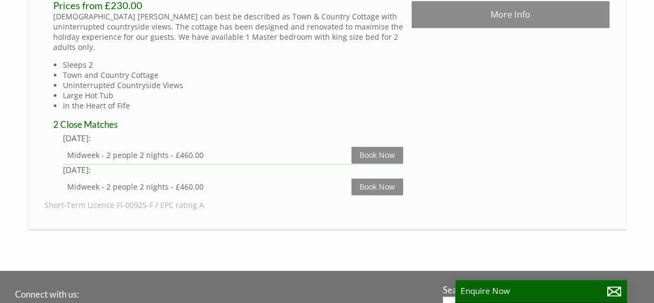 This screenshot has height=303, width=654. What do you see at coordinates (222, 294) in the screenshot?
I see `h3: Connect with us:` at bounding box center [222, 294].